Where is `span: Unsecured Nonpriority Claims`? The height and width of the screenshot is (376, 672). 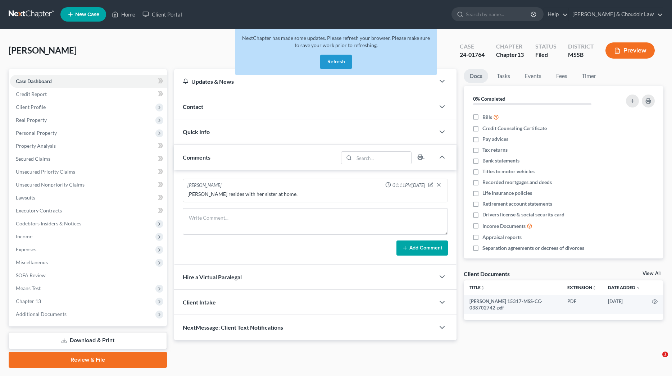
span: Unsecured Nonpriority Claims is located at coordinates (50, 185).